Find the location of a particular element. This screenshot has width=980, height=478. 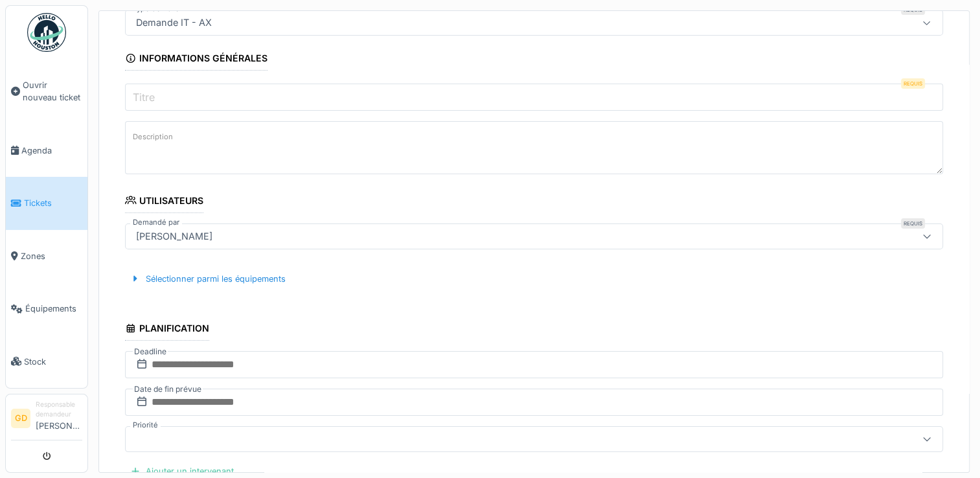

label: Date de fin prévue is located at coordinates (168, 390).